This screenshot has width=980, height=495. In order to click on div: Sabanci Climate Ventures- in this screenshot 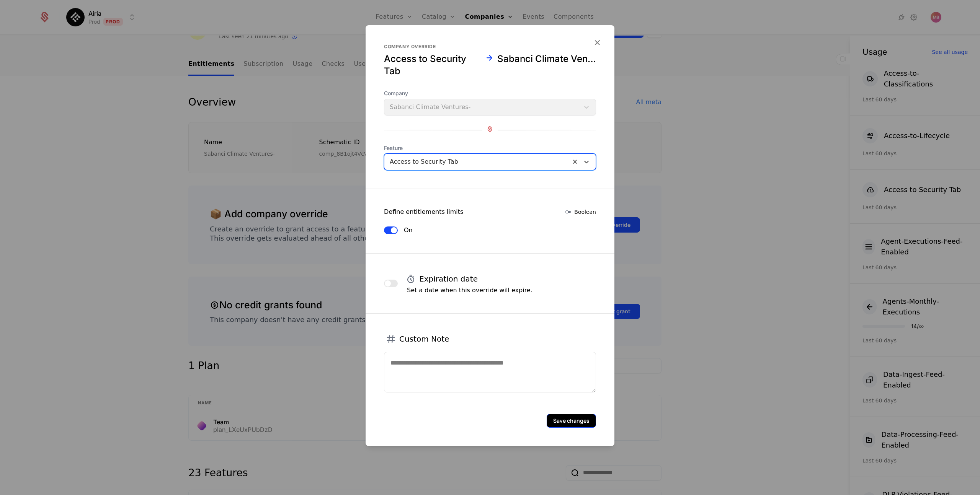, I will do `click(547, 65)`.